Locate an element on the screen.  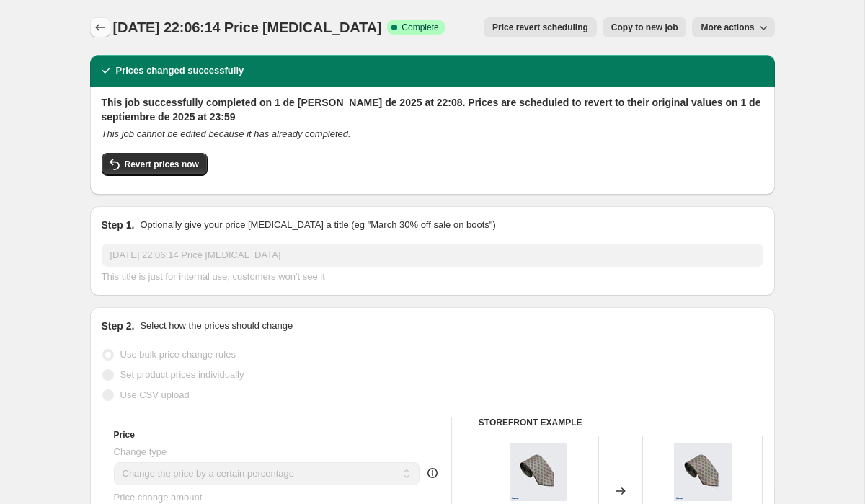
span: Complete is located at coordinates (420, 28).